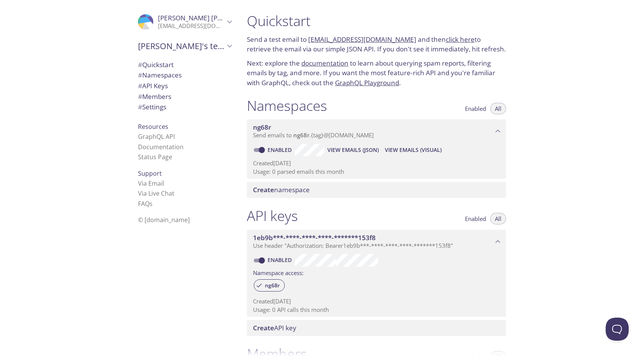  I want to click on p: Usage: 0 API calls this month, so click(376, 309).